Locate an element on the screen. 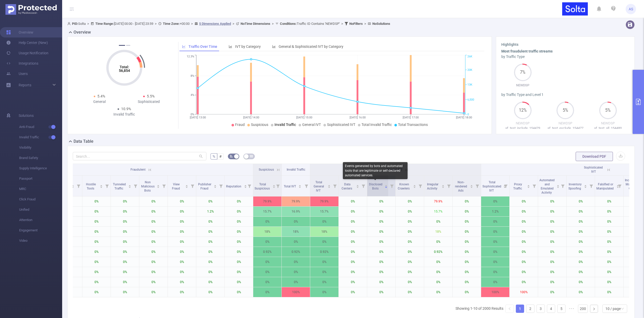 The height and width of the screenshot is (318, 644). a: 200 is located at coordinates (582, 309).